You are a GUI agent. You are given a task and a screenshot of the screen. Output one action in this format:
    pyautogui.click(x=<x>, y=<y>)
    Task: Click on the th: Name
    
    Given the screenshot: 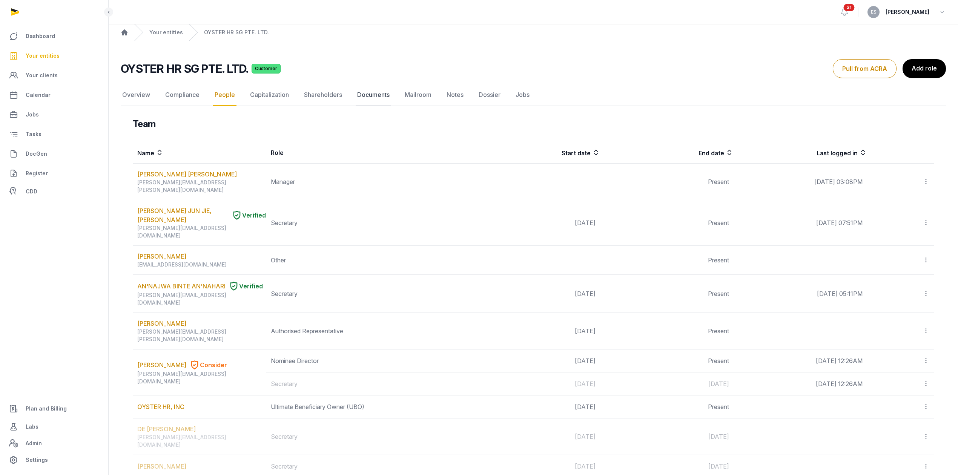 What is the action you would take?
    pyautogui.click(x=199, y=153)
    